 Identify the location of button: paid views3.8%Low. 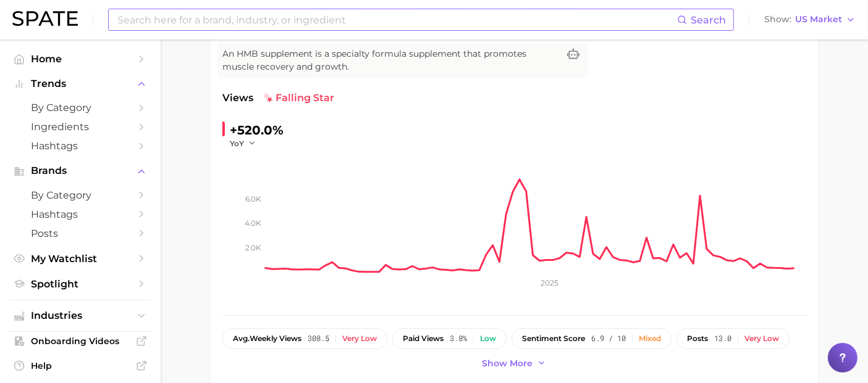
(449, 339).